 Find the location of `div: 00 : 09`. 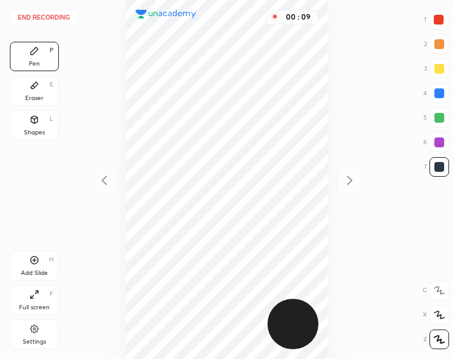

div: 00 : 09 is located at coordinates (298, 17).